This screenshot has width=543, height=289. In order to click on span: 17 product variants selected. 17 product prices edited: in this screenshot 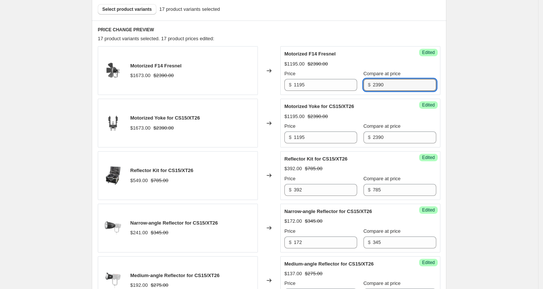, I will do `click(156, 38)`.